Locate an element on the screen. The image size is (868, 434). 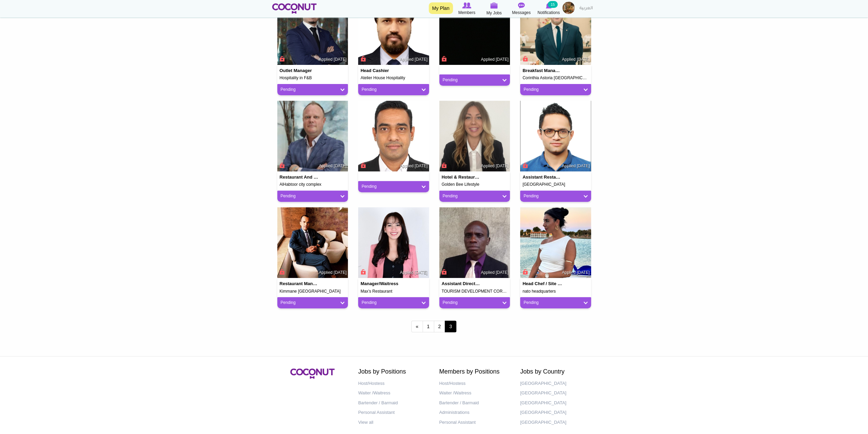
img: Meethal Bhagyaraj's picture is located at coordinates (393, 136).